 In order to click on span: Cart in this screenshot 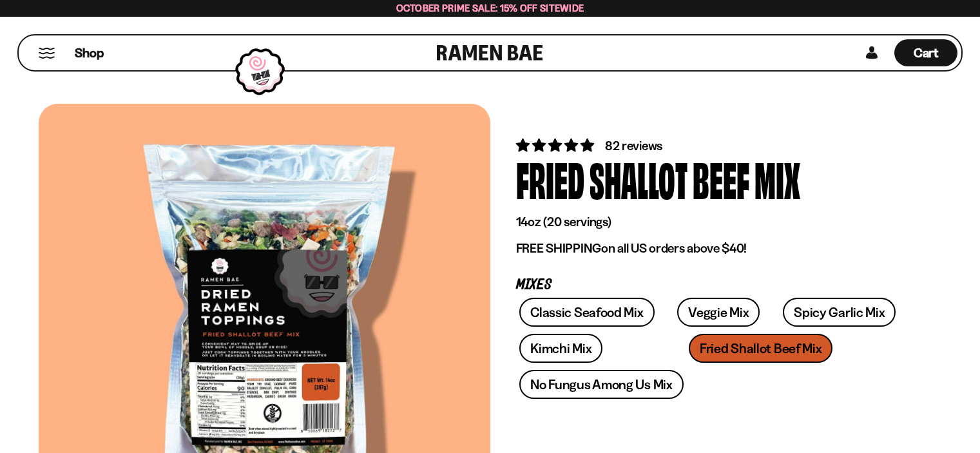, I will do `click(925, 53)`.